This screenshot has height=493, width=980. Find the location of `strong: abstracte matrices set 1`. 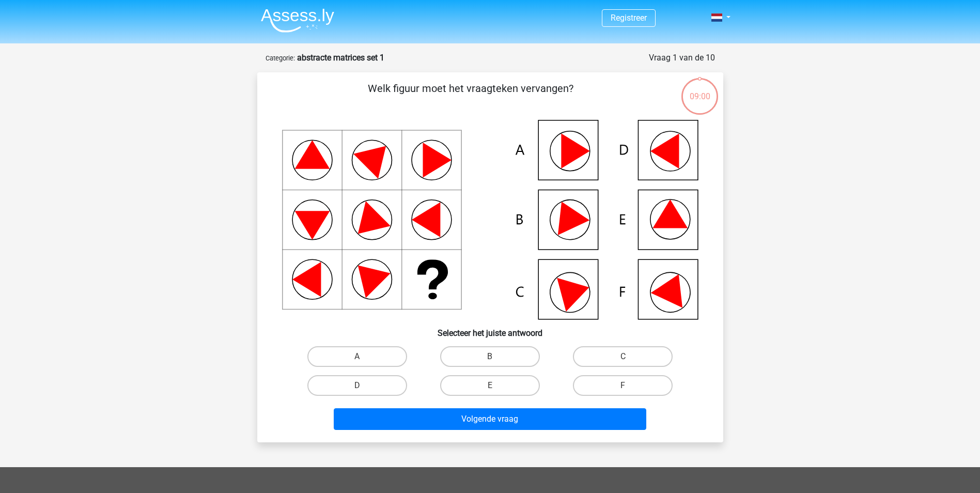

strong: abstracte matrices set 1 is located at coordinates (340, 57).